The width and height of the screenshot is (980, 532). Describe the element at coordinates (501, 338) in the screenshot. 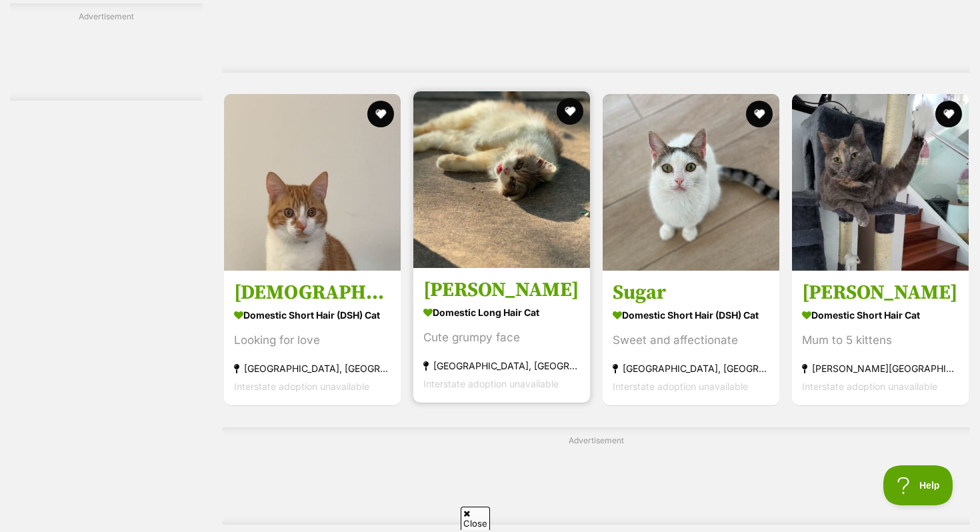

I see `div: Cute grumpy face` at that location.